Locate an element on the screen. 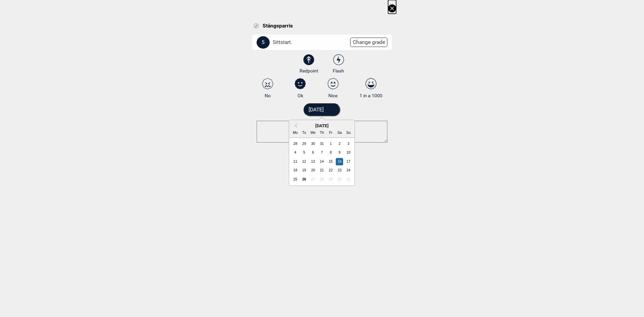 This screenshot has width=644, height=317. div: Choose Thursday, 31 July 2025 is located at coordinates (322, 144).